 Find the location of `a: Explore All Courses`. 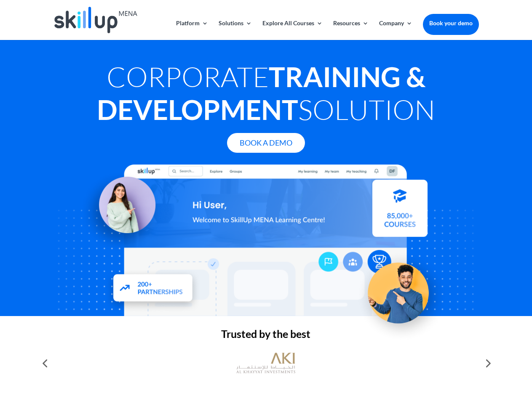

a: Explore All Courses is located at coordinates (293, 30).